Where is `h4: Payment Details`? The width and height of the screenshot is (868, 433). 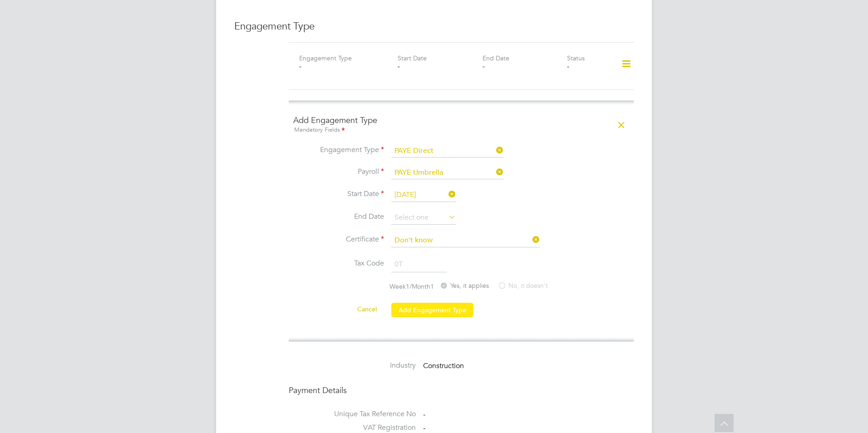
h4: Payment Details is located at coordinates (461, 390).